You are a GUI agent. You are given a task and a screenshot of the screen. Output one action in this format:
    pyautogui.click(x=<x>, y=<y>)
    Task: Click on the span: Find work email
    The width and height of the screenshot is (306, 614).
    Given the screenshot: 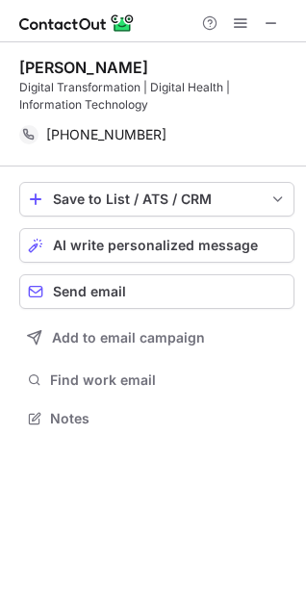 What is the action you would take?
    pyautogui.click(x=168, y=380)
    